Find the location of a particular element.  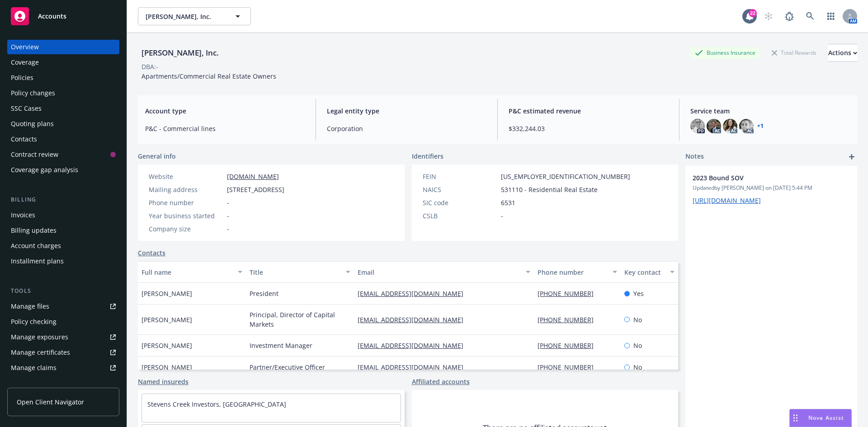

a: Coverage gap analysis is located at coordinates (63, 170).